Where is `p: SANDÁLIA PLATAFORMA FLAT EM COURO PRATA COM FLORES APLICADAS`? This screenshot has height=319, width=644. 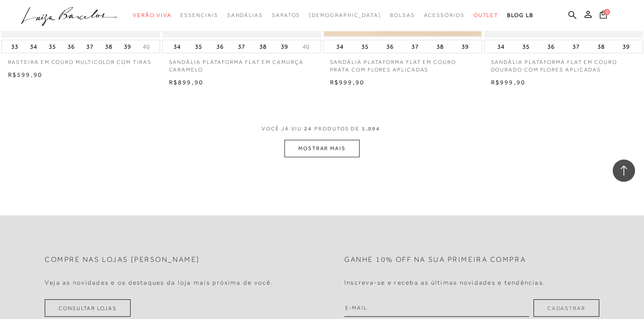 p: SANDÁLIA PLATAFORMA FLAT EM COURO PRATA COM FLORES APLICADAS is located at coordinates (403, 64).